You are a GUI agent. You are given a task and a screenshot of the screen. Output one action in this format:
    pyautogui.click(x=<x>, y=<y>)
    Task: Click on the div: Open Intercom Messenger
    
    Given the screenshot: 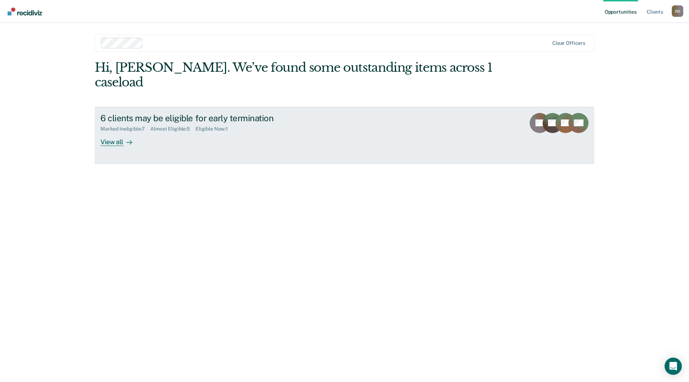 What is the action you would take?
    pyautogui.click(x=673, y=366)
    